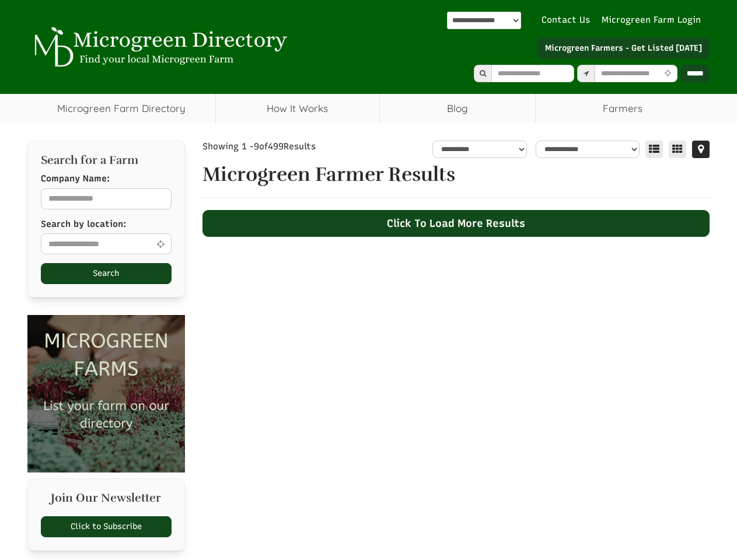 The width and height of the screenshot is (737, 560). Describe the element at coordinates (484, 20) in the screenshot. I see `div: Powered by` at that location.